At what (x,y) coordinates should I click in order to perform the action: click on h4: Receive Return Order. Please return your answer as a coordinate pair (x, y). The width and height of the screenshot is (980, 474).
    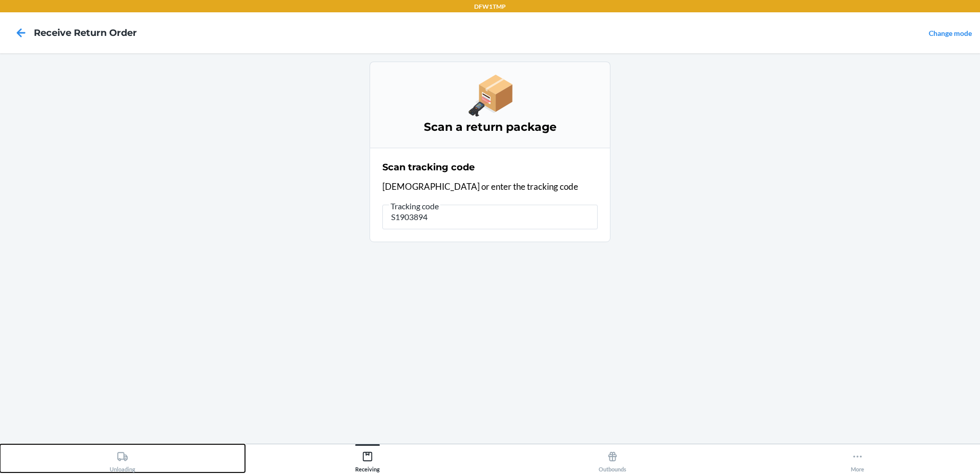
    Looking at the image, I should click on (85, 33).